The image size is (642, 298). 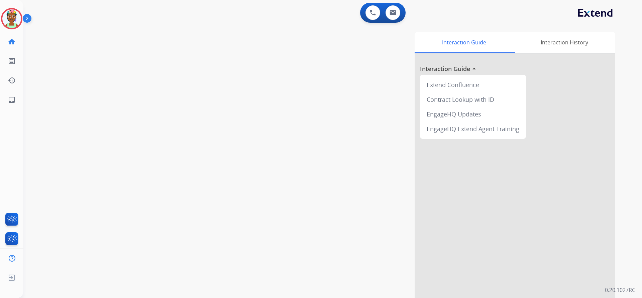 I want to click on div: EngageHQ Extend Agent Training, so click(x=473, y=129).